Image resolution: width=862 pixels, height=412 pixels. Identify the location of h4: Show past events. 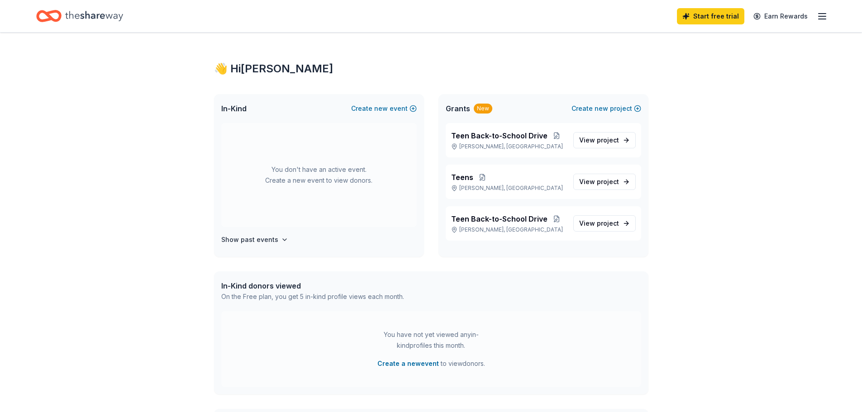
(250, 240).